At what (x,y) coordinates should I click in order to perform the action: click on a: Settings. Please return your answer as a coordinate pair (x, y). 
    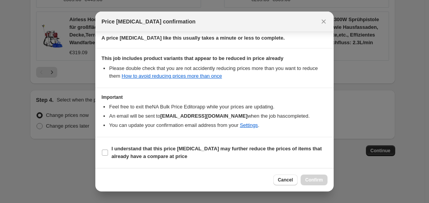
    Looking at the image, I should click on (249, 125).